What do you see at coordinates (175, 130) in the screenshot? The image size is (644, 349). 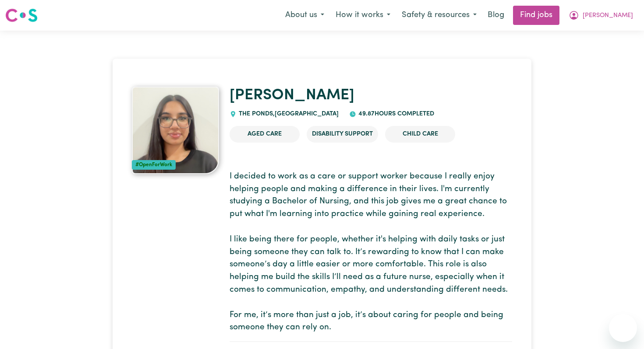 I see `a: Mahima's profile picture'#OpenForWork` at bounding box center [175, 130].